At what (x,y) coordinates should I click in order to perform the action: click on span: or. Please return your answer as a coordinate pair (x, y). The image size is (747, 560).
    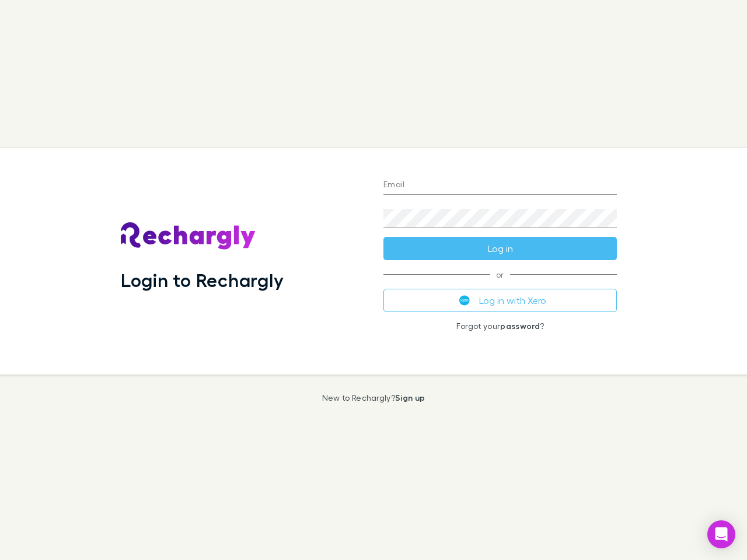
    Looking at the image, I should click on (500, 274).